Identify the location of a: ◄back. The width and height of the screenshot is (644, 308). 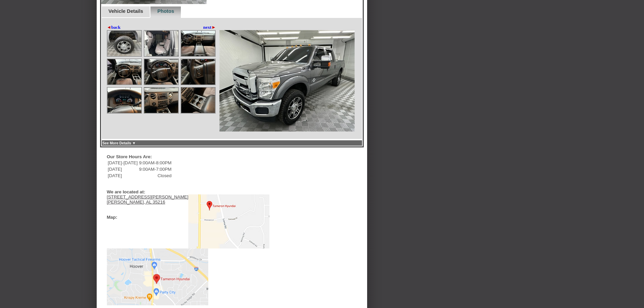
(114, 27).